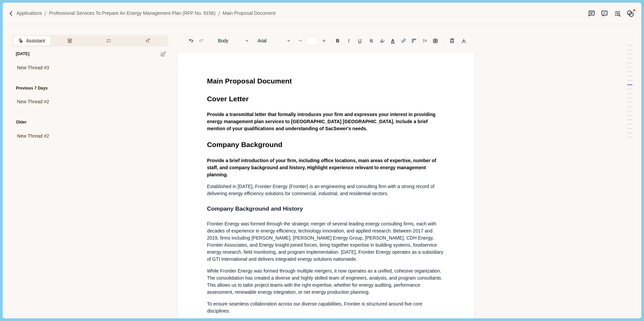 The width and height of the screenshot is (644, 321). I want to click on a: Professional Services to Prepare an Energy Management Plan (RFP No. 9156), so click(132, 13).